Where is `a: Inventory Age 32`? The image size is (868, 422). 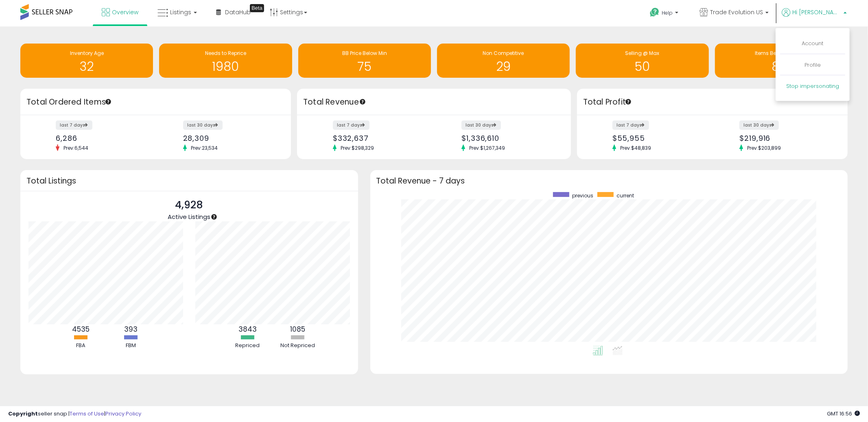 a: Inventory Age 32 is located at coordinates (87, 61).